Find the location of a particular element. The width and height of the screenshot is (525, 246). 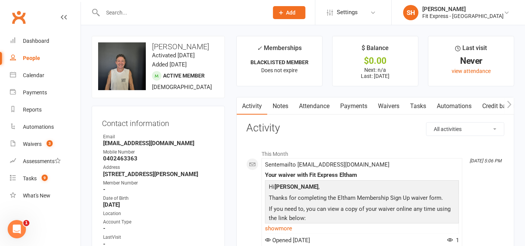

p: Hi , is located at coordinates (362, 188).